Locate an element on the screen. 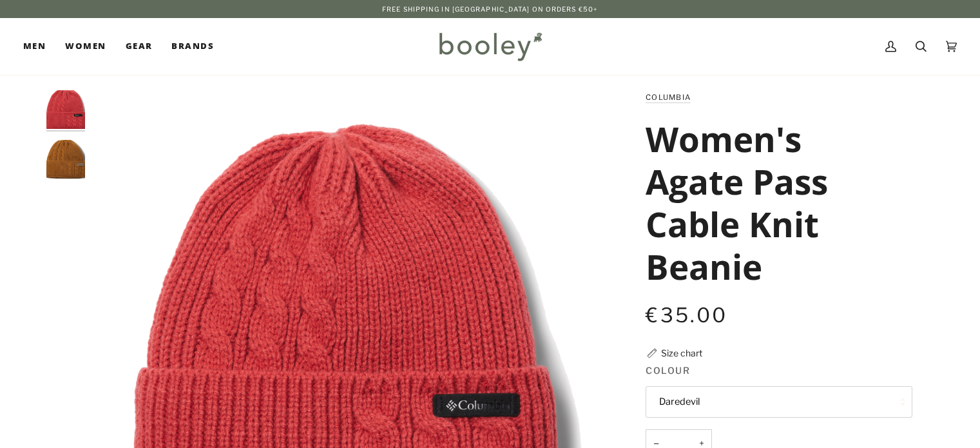 This screenshot has width=980, height=448. div: Size chart is located at coordinates (682, 352).